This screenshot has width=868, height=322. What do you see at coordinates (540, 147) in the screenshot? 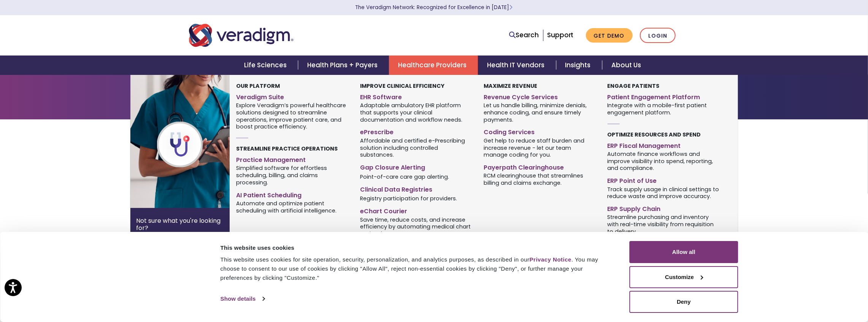
I see `span: Get help to reduce staff burden and increase revenue - let our team manage coding for you.` at bounding box center [540, 147].